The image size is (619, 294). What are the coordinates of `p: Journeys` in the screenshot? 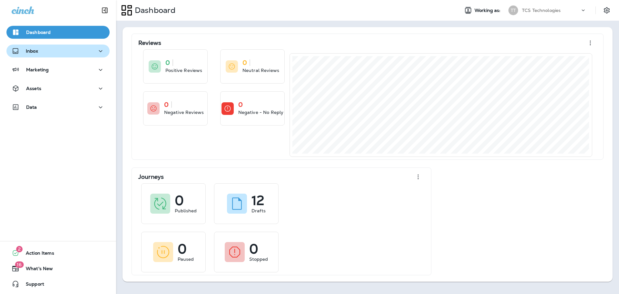 It's located at (151, 177).